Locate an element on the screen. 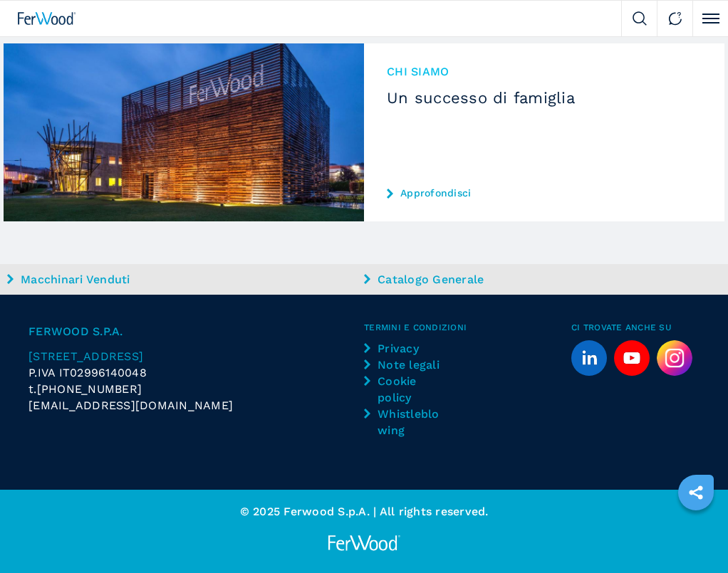 The height and width of the screenshot is (573, 728). h3: Un successo di famiglia is located at coordinates (544, 98).